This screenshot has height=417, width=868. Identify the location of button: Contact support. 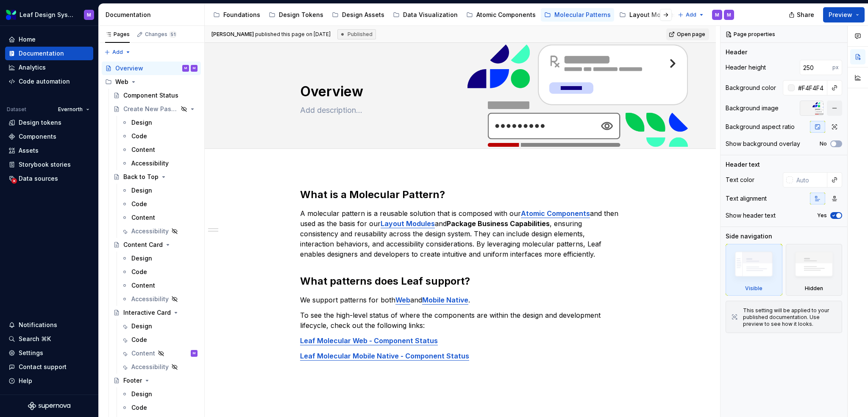
(49, 367).